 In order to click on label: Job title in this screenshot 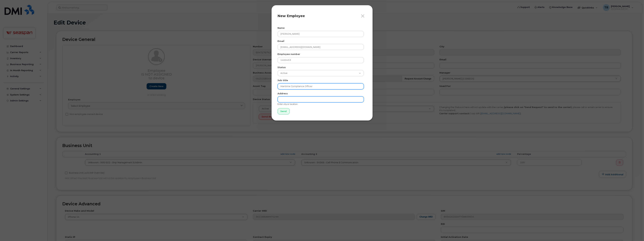, I will do `click(283, 80)`.